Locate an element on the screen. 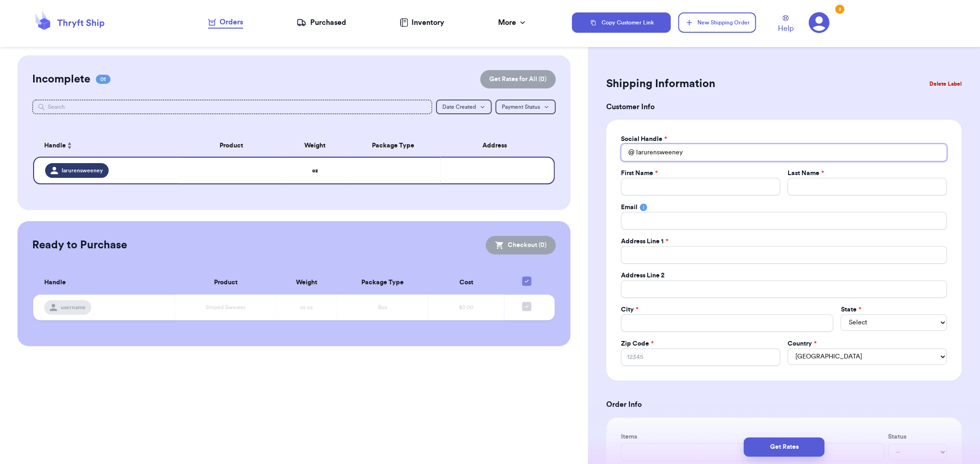 This screenshot has width=980, height=464. a: Purchased is located at coordinates (321, 22).